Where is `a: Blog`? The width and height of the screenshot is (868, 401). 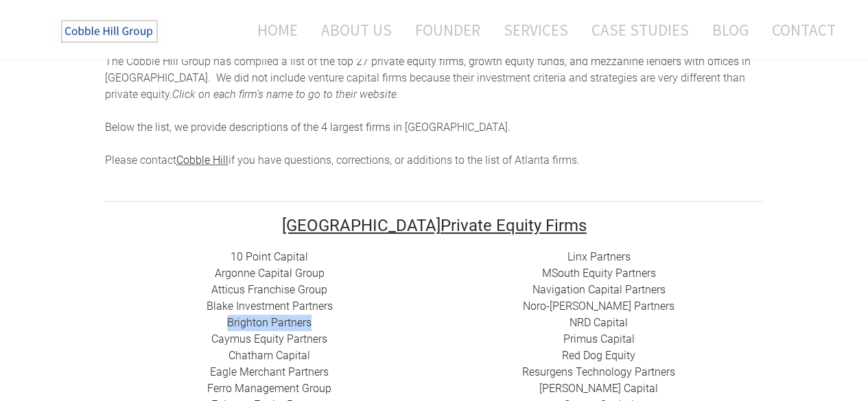 a: Blog is located at coordinates (730, 30).